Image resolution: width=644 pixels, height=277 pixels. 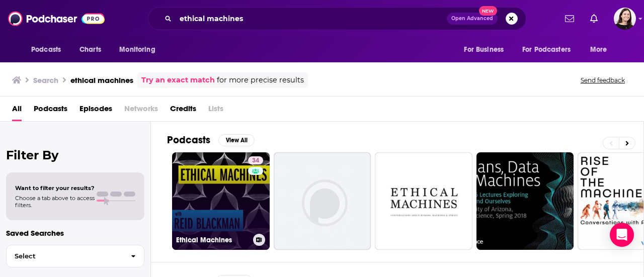 I want to click on button: Send feedback, so click(x=602, y=80).